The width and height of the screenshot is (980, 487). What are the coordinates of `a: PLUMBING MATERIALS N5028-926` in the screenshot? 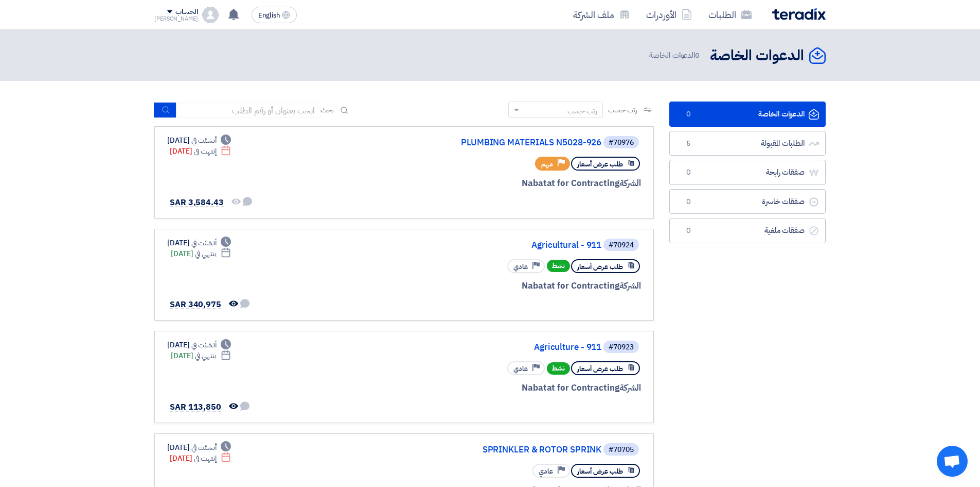 It's located at (498, 142).